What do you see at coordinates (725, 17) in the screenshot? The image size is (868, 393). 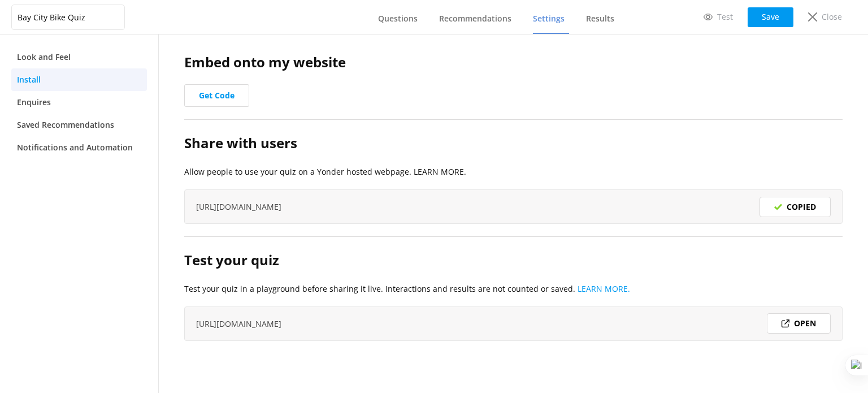 I see `p: Test` at bounding box center [725, 17].